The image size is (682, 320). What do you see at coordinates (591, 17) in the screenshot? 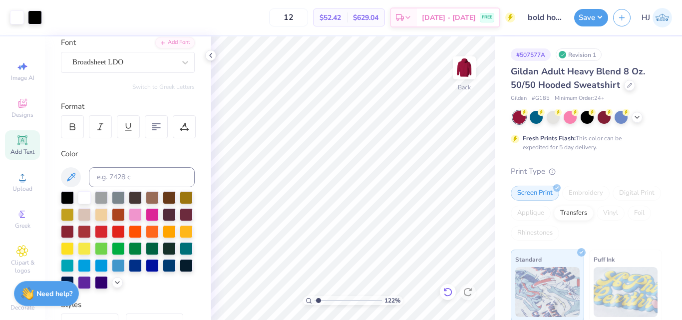
I see `button: Save` at bounding box center [591, 17].